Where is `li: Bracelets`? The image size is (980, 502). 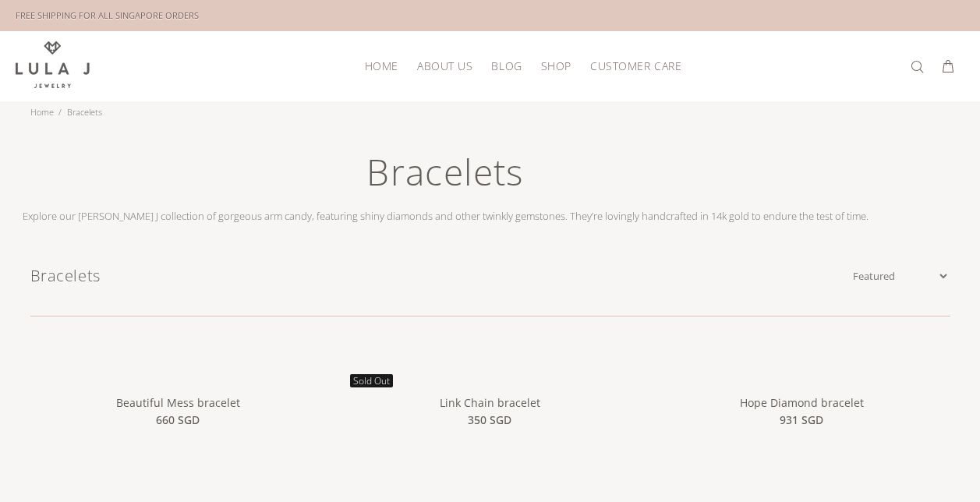 li: Bracelets is located at coordinates (83, 112).